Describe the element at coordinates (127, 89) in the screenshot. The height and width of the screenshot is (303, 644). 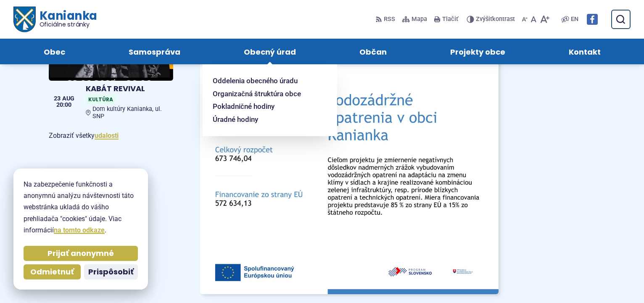
I see `h4: KABÁT REVIVAL` at that location.